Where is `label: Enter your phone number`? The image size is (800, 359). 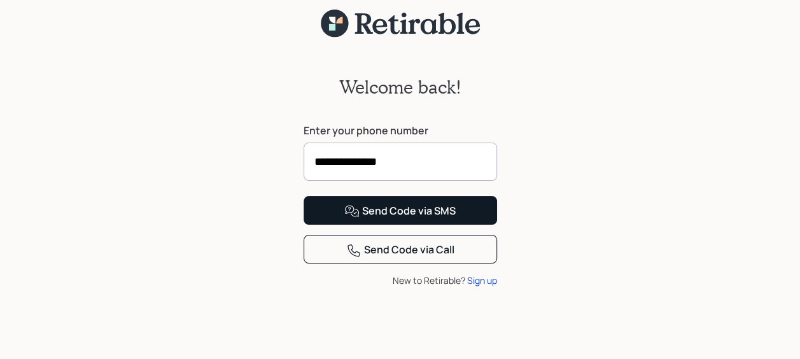
label: Enter your phone number is located at coordinates (400, 130).